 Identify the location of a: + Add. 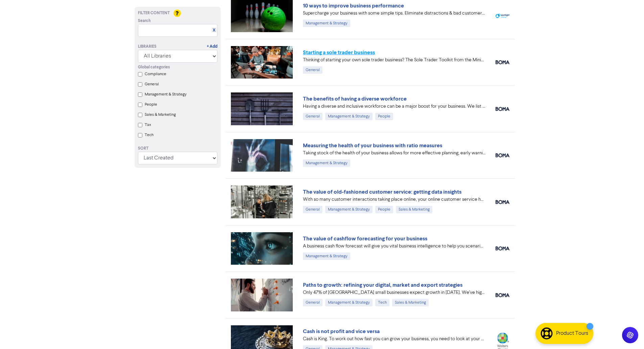
(212, 47).